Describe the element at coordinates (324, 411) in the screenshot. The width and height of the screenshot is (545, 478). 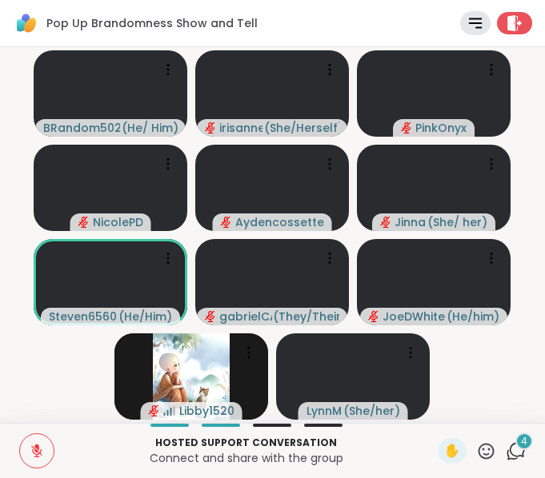
I see `span: LynnM` at that location.